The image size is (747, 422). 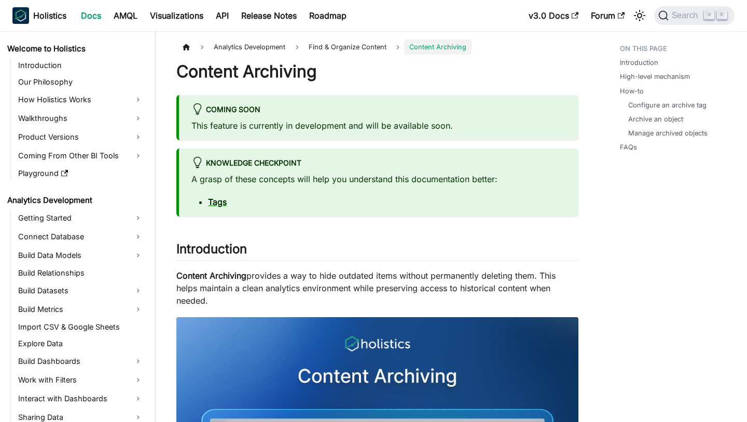 I want to click on a: Roadmap, so click(x=328, y=16).